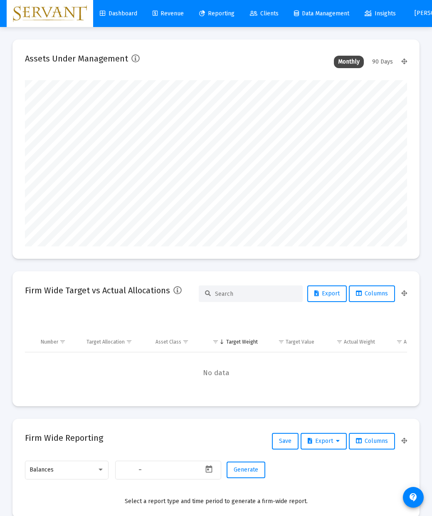 This screenshot has width=432, height=516. I want to click on span: Show filter options for column 'Target Value', so click(281, 342).